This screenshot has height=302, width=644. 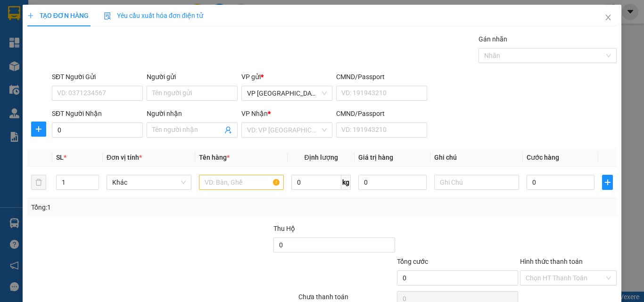 What do you see at coordinates (94, 186) in the screenshot?
I see `span: down` at bounding box center [94, 186].